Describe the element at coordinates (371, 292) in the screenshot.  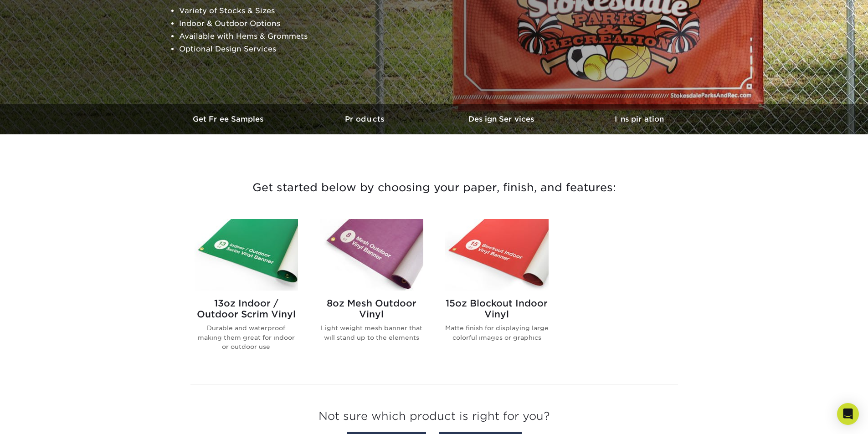
I see `a: 8oz Mesh Outdoor Vinyl Banners 8oz Mesh Outdoor Vinyl Light weight mesh banner that will stand up...` at that location.